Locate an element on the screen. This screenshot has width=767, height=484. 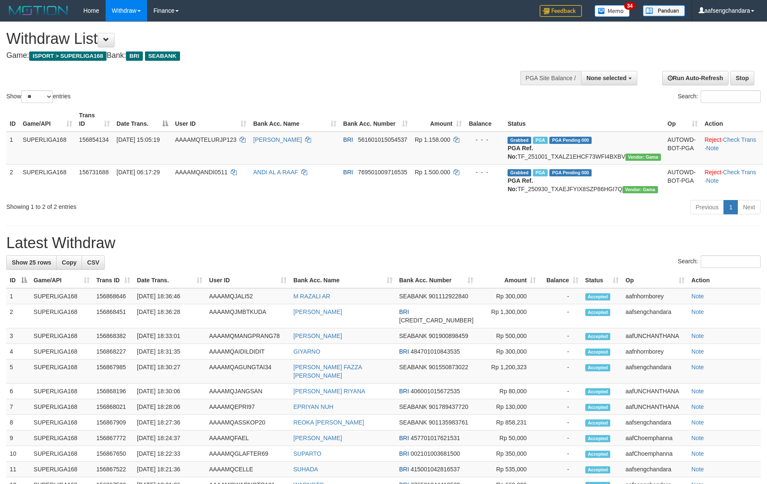
td: AAAAMQAGUNGTAI34 is located at coordinates (248, 372).